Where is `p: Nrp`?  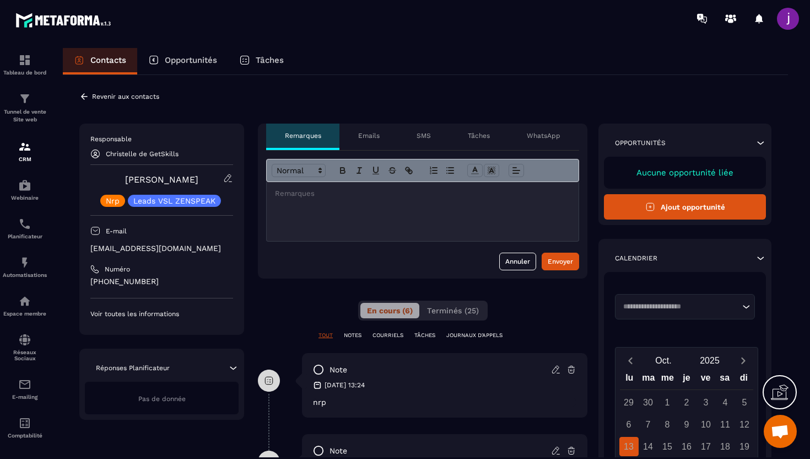
p: Nrp is located at coordinates (112, 201).